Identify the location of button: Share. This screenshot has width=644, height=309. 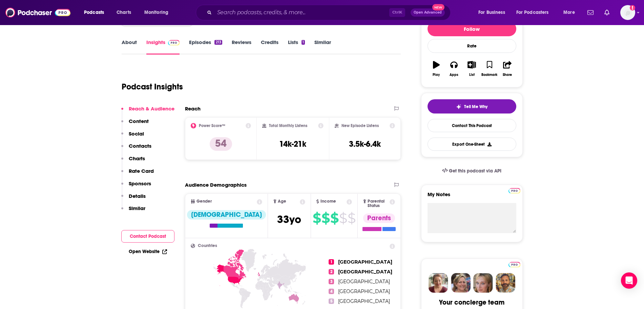
(507, 69).